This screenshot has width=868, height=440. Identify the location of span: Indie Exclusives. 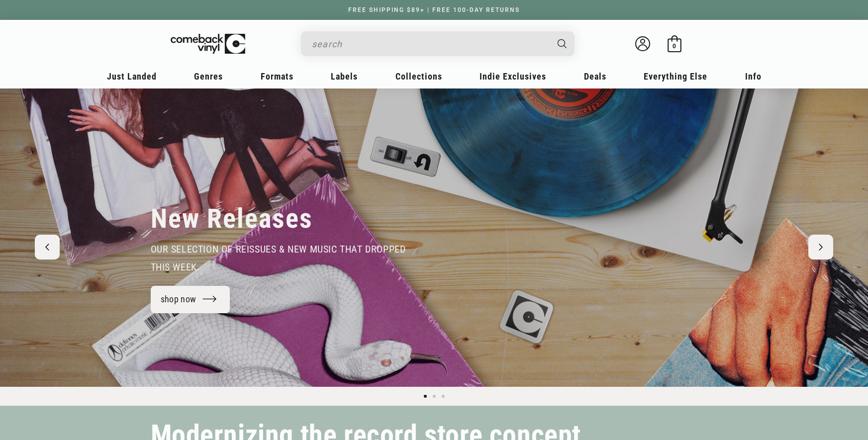
(513, 76).